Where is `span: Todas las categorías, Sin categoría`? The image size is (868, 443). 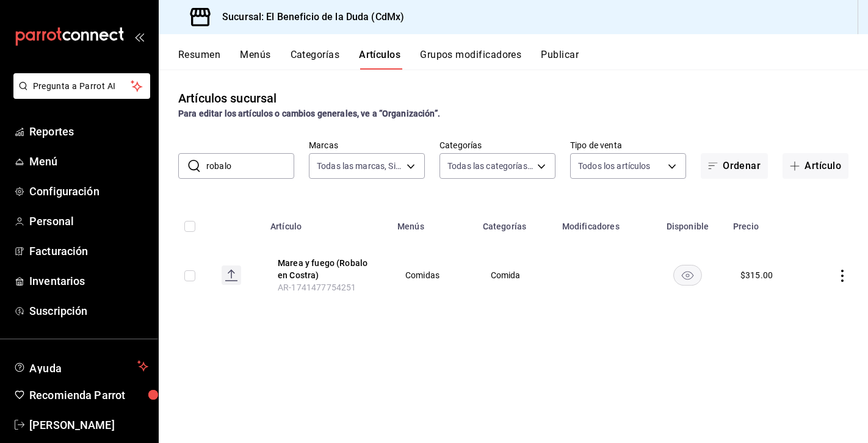 span: Todas las categorías, Sin categoría is located at coordinates (490, 166).